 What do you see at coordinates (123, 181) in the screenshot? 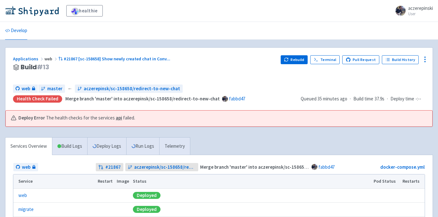
I see `th: Image` at bounding box center [123, 181].